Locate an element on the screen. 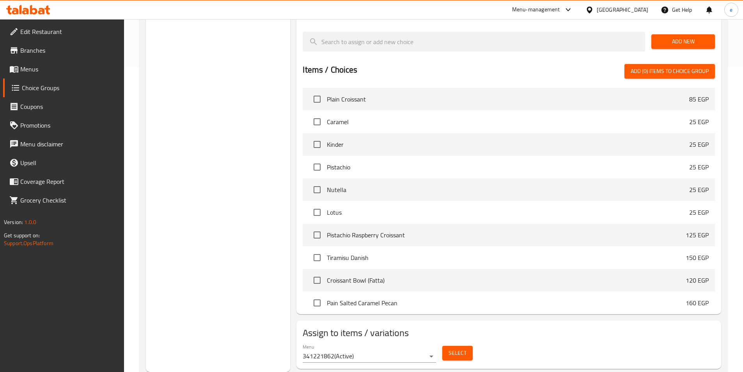  button: Add (0) items to choice group is located at coordinates (669, 71).